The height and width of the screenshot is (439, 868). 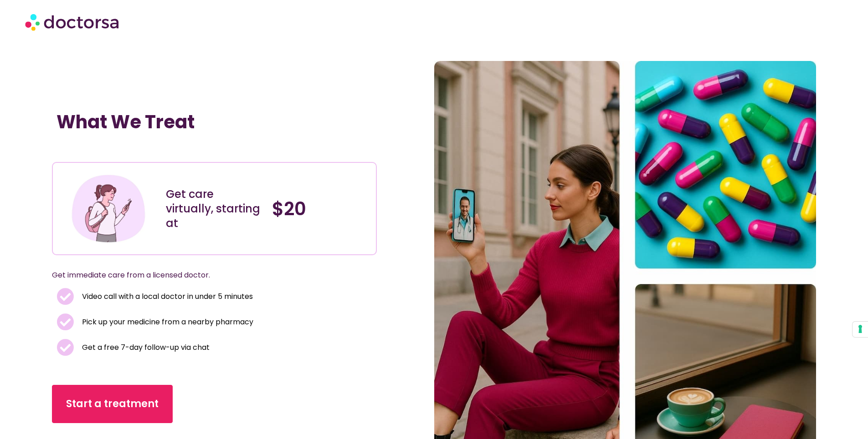 I want to click on span: Get a free 7-day follow-up via chat, so click(x=145, y=348).